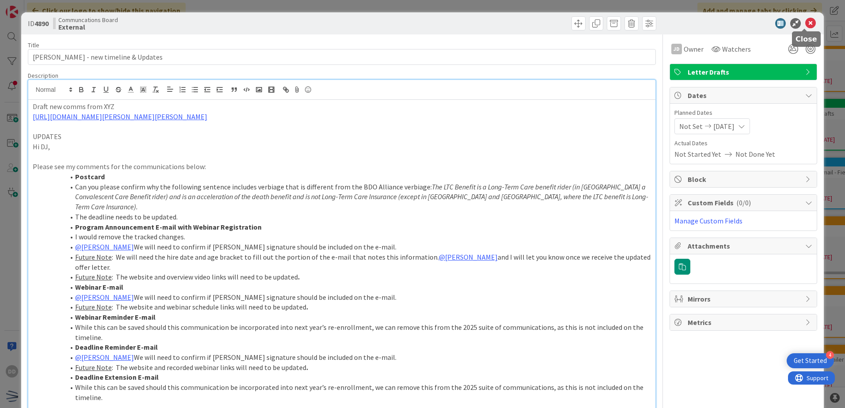 The height and width of the screenshot is (408, 845). I want to click on strong: Deadline Extension E-mail, so click(117, 377).